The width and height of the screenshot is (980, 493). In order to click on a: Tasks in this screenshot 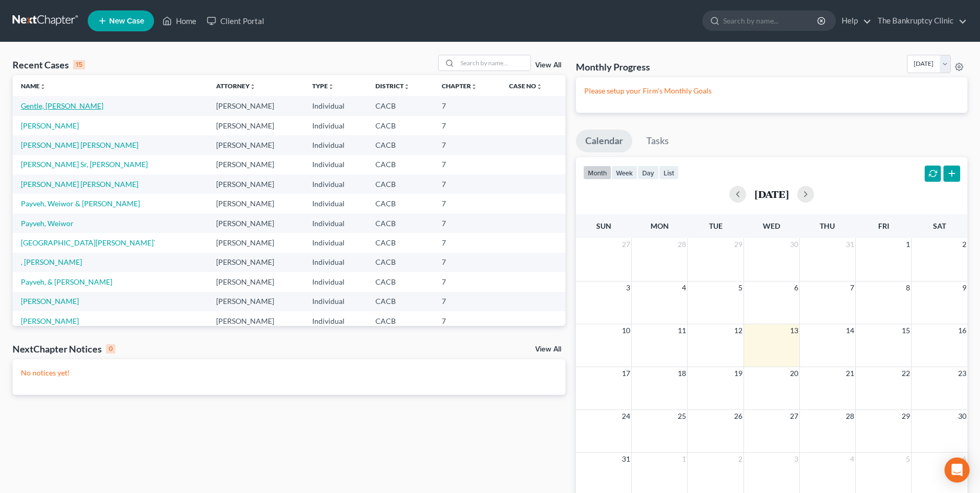, I will do `click(657, 141)`.